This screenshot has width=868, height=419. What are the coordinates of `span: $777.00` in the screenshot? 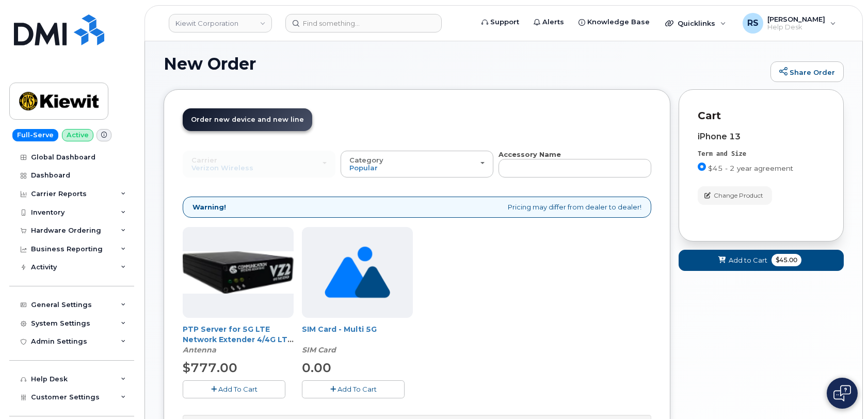 It's located at (210, 367).